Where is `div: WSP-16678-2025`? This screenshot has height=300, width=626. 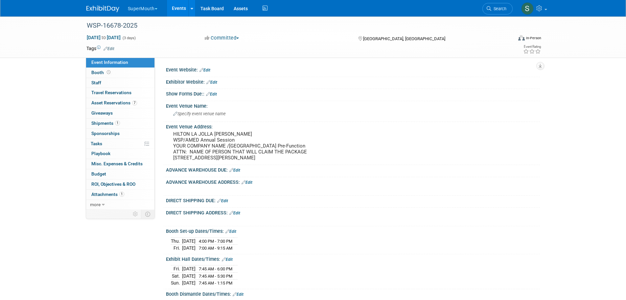
div: WSP-16678-2025 is located at coordinates (294, 26).